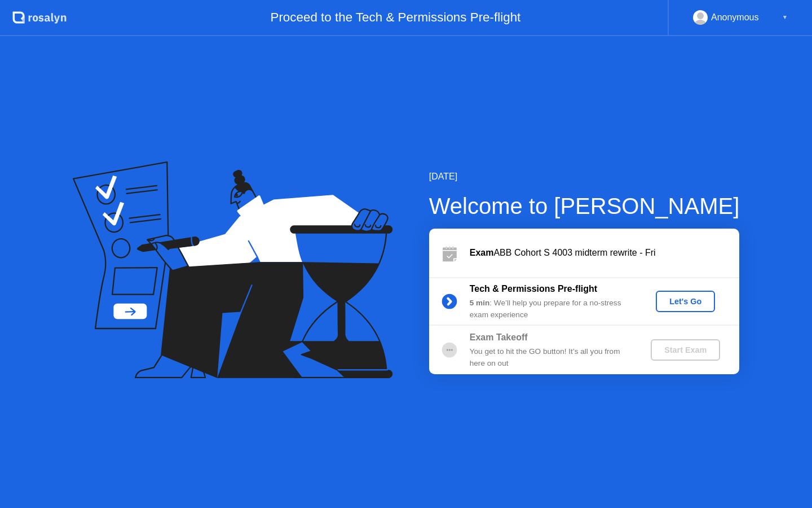  I want to click on button: Start Exam, so click(685, 350).